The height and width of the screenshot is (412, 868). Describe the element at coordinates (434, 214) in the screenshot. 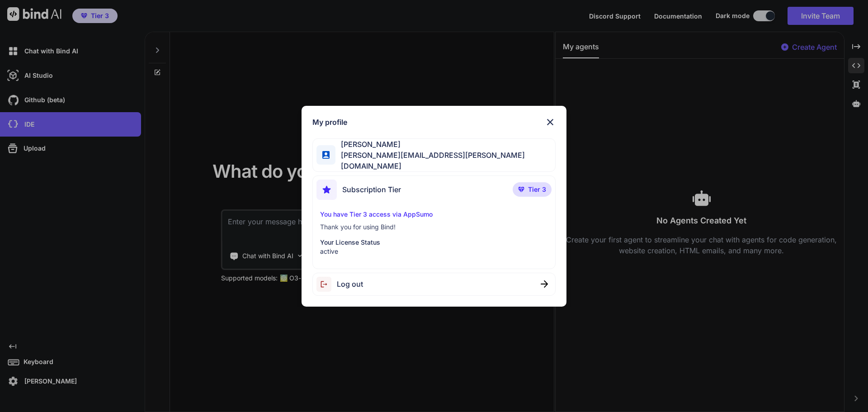

I see `p: You have Tier 3 access via AppSumo` at that location.